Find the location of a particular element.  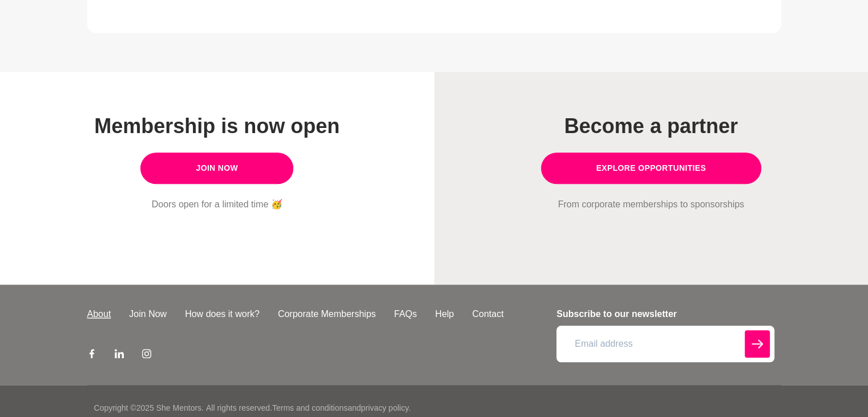

a: Contact is located at coordinates (488, 314).